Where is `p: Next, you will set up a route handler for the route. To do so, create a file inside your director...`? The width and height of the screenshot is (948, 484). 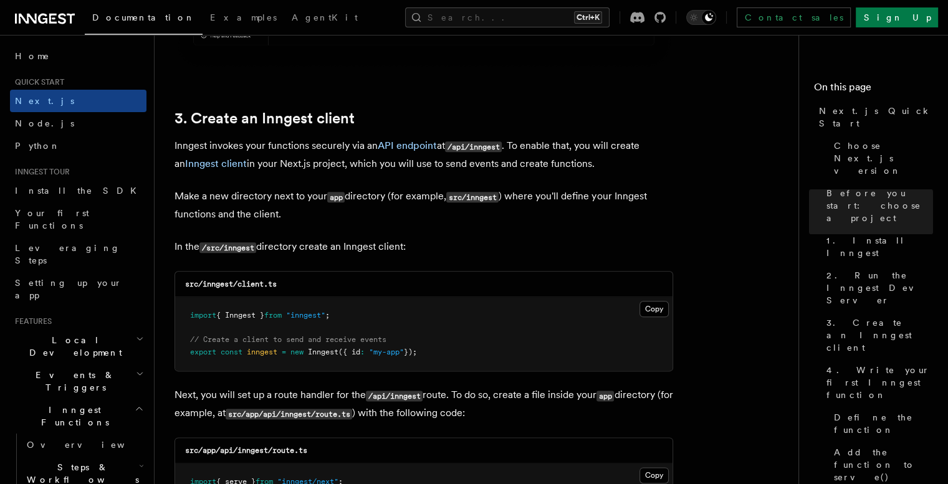
p: Next, you will set up a route handler for the route. To do so, create a file inside your director... is located at coordinates (424, 404).